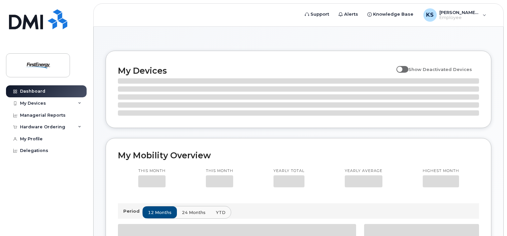 The width and height of the screenshot is (507, 236). I want to click on h2: My Mobility Overview, so click(298, 155).